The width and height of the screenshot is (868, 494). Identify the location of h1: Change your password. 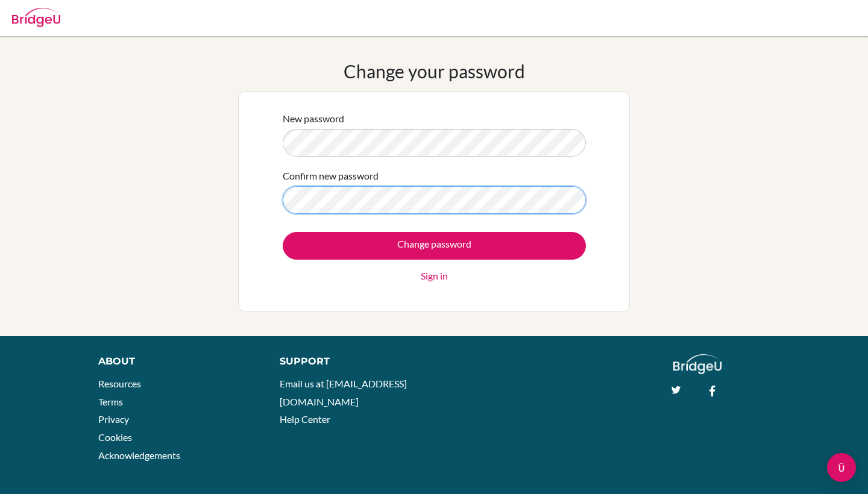
(434, 71).